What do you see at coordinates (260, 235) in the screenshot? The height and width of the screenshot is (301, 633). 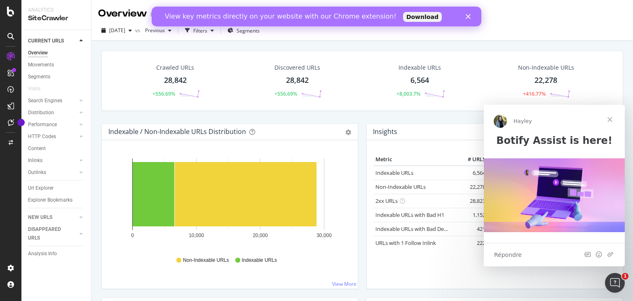 I see `text: 20,000` at bounding box center [260, 235].